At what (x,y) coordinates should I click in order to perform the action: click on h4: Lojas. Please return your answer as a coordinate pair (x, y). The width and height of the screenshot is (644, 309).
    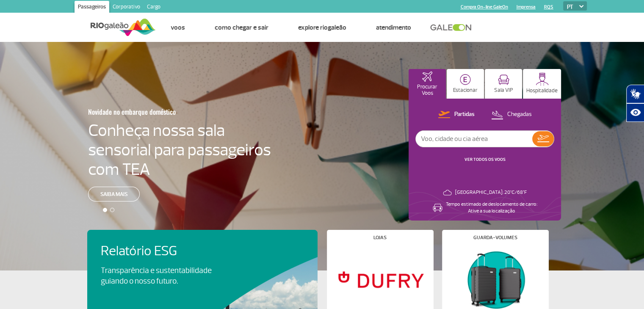
    Looking at the image, I should click on (380, 238).